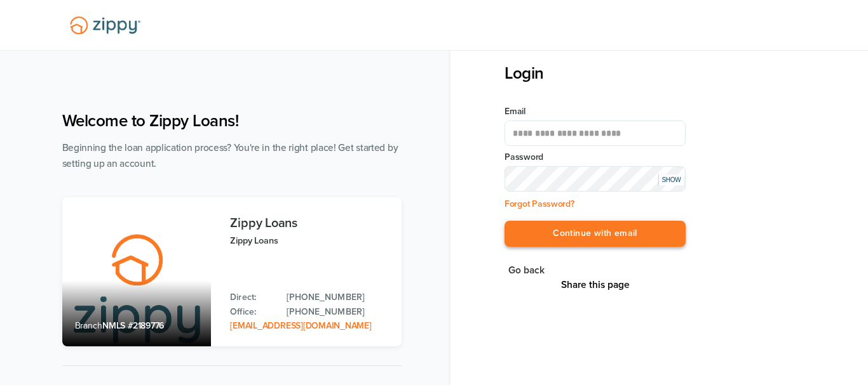 The image size is (868, 385). Describe the element at coordinates (595, 111) in the screenshot. I see `label: Email` at that location.